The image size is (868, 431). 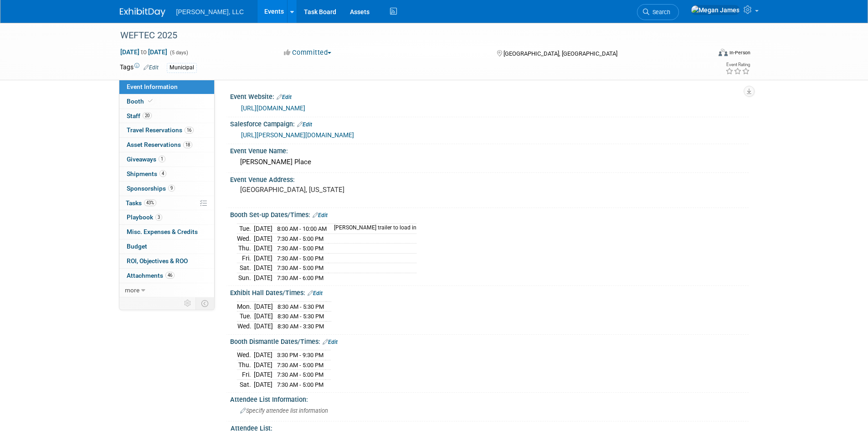 I want to click on span: Attachments, so click(x=150, y=275).